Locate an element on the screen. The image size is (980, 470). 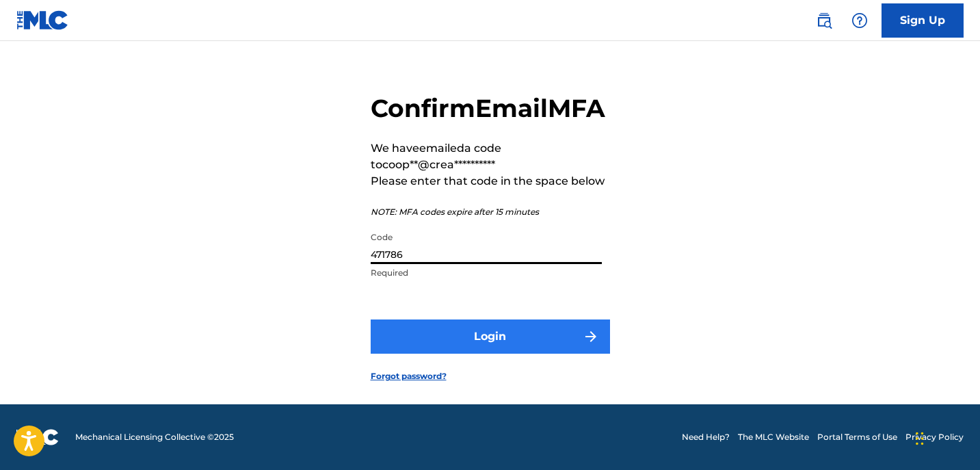
img: search is located at coordinates (824, 21).